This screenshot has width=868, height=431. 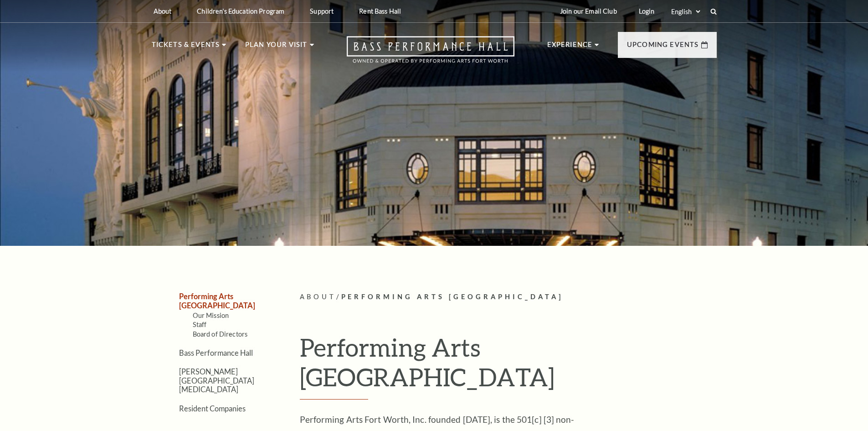 I want to click on p: Tickets & Events, so click(x=186, y=48).